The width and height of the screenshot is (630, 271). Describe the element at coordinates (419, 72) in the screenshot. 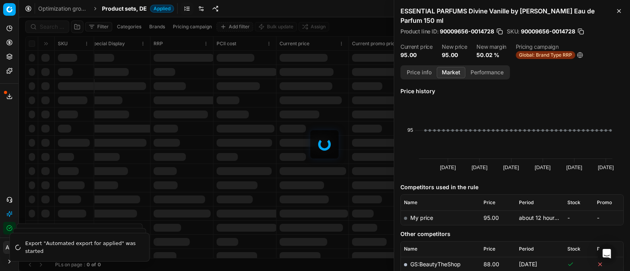

I see `button: Price info` at that location.